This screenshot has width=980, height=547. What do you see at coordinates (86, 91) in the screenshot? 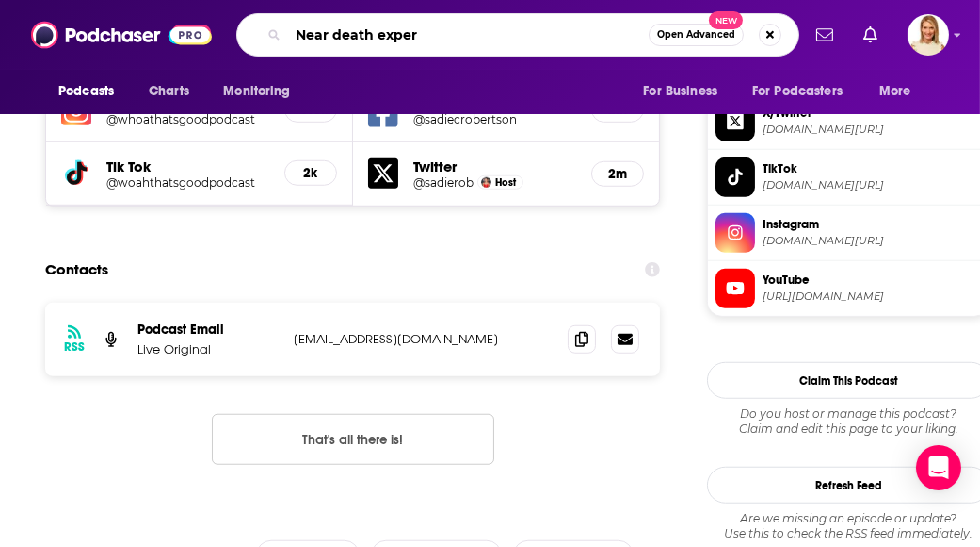
I see `span: Podcasts` at bounding box center [86, 91].